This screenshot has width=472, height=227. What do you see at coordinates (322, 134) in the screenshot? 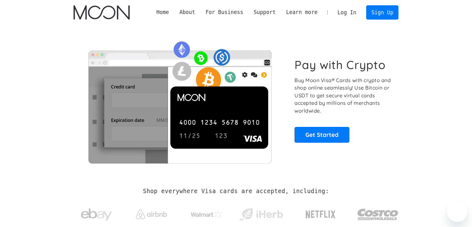
I see `a: Get Started` at bounding box center [322, 134].